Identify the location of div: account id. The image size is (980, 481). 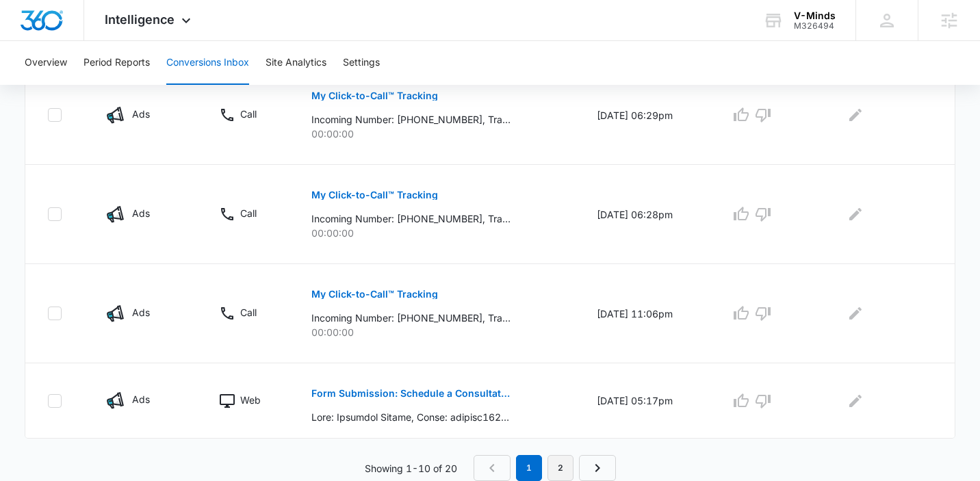
(814, 26).